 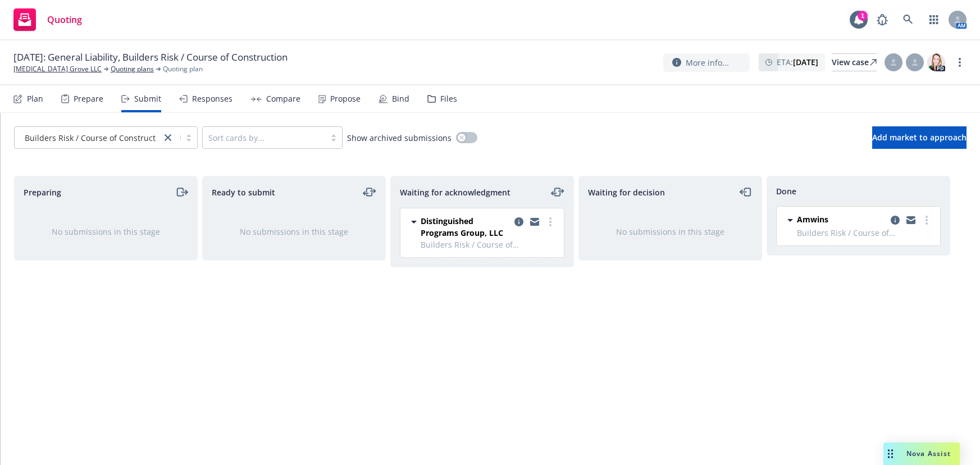 What do you see at coordinates (34, 99) in the screenshot?
I see `div: Plan` at bounding box center [34, 99].